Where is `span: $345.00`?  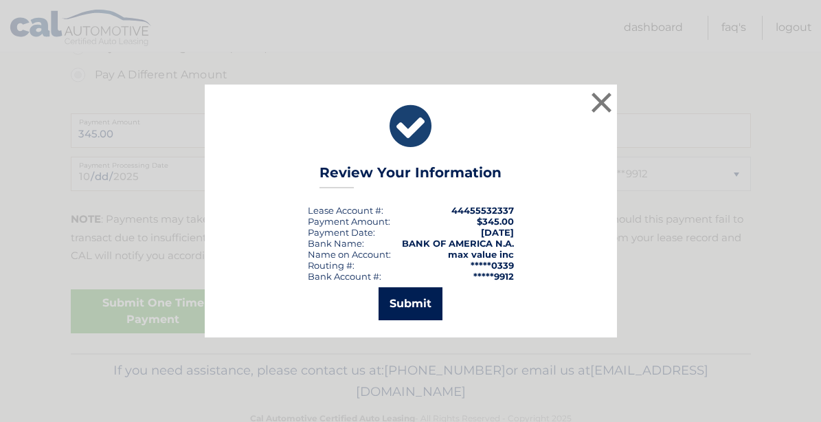 span: $345.00 is located at coordinates (495, 221).